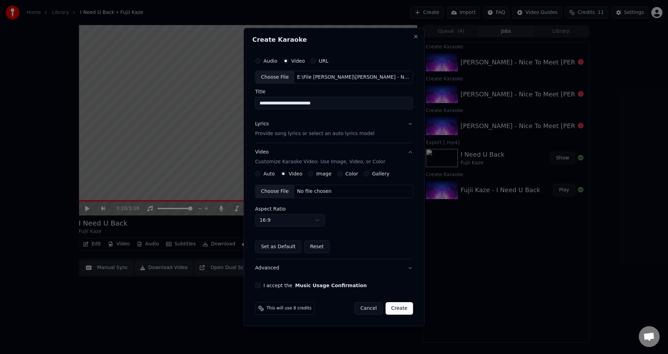 Image resolution: width=668 pixels, height=354 pixels. What do you see at coordinates (320, 162) in the screenshot?
I see `p: Customize Karaoke Video: Use Image, Video, or Color` at bounding box center [320, 162].